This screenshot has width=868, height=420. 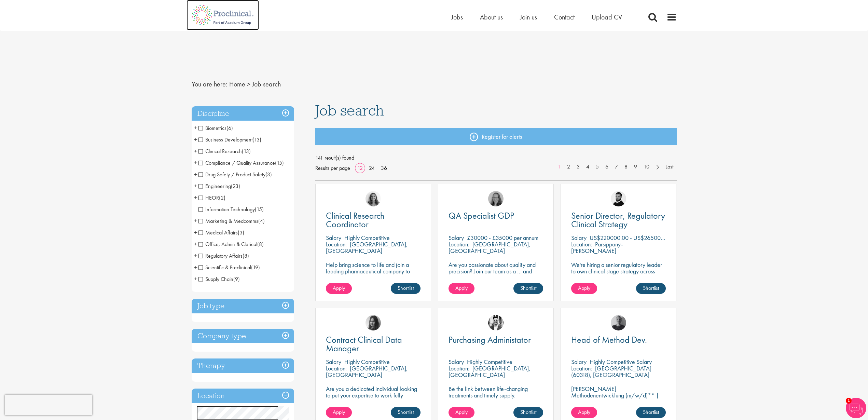 What do you see at coordinates (491, 17) in the screenshot?
I see `a: About us` at bounding box center [491, 17].